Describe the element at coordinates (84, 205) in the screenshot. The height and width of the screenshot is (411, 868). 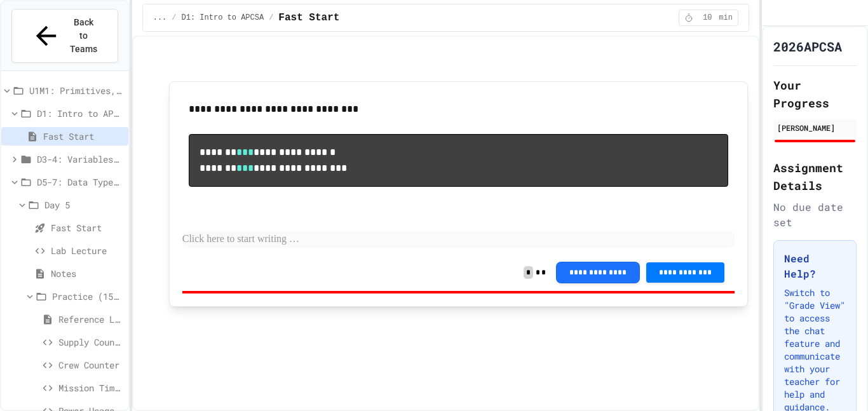
I see `span: Day 5` at that location.